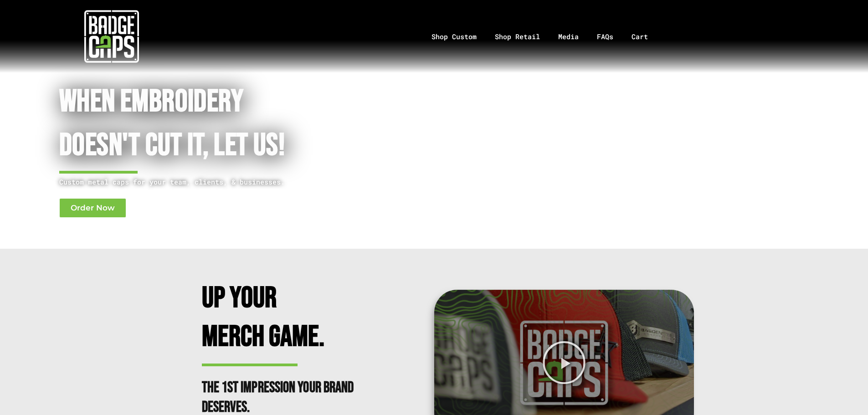 This screenshot has height=415, width=868. Describe the element at coordinates (454, 37) in the screenshot. I see `a: Shop Custom` at that location.